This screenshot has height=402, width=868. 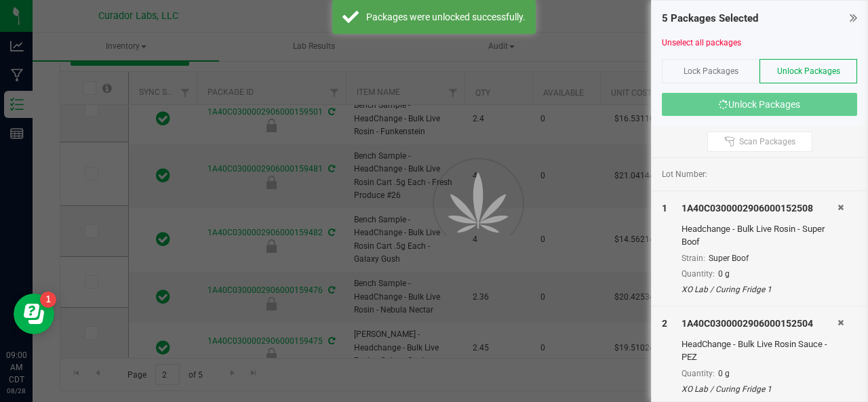 I want to click on div: HeadChange - Bulk Live Rosin Sauce - PEZ, so click(x=760, y=351).